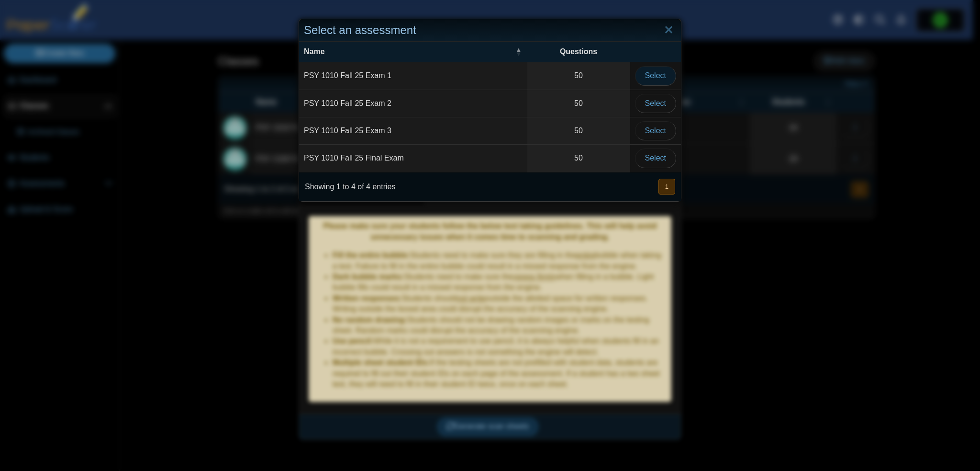 The width and height of the screenshot is (980, 471). Describe the element at coordinates (314, 51) in the screenshot. I see `span: Name` at that location.